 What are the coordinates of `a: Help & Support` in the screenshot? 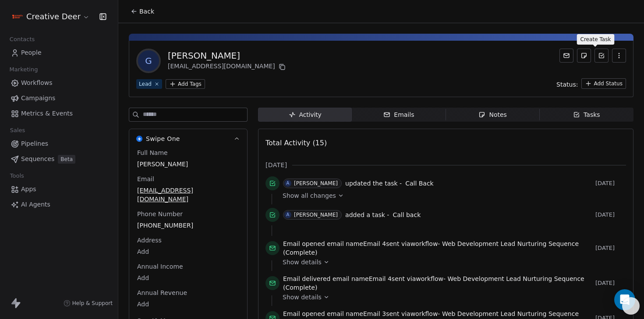 It's located at (88, 304).